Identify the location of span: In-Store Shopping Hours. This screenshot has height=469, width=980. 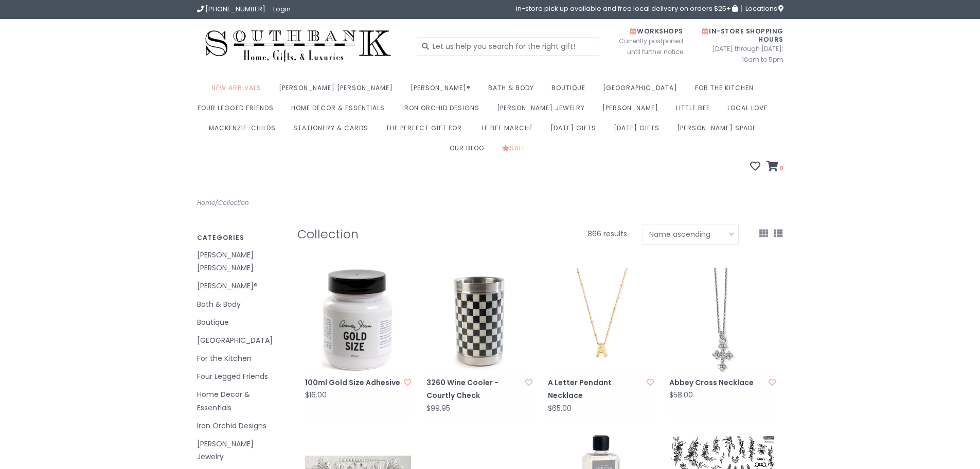
(743, 35).